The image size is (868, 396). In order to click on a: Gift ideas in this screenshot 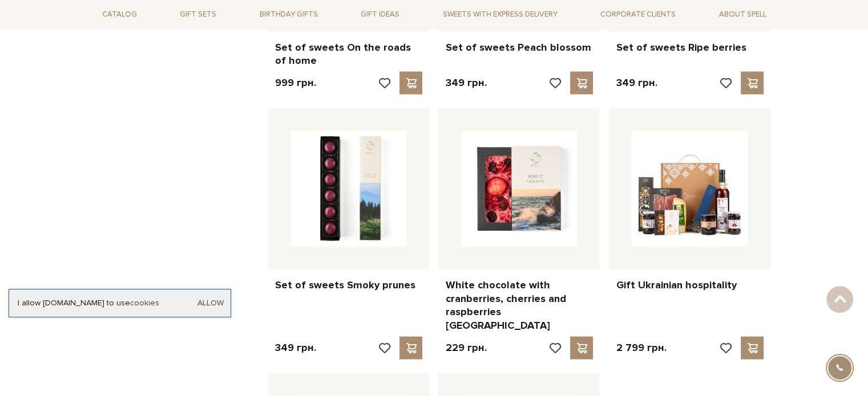, I will do `click(380, 15)`.